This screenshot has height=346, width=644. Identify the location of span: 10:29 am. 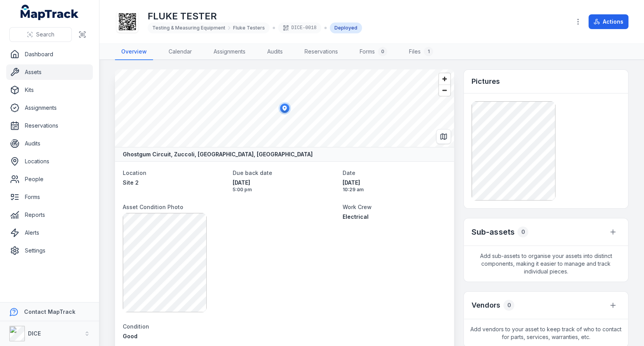
(394, 190).